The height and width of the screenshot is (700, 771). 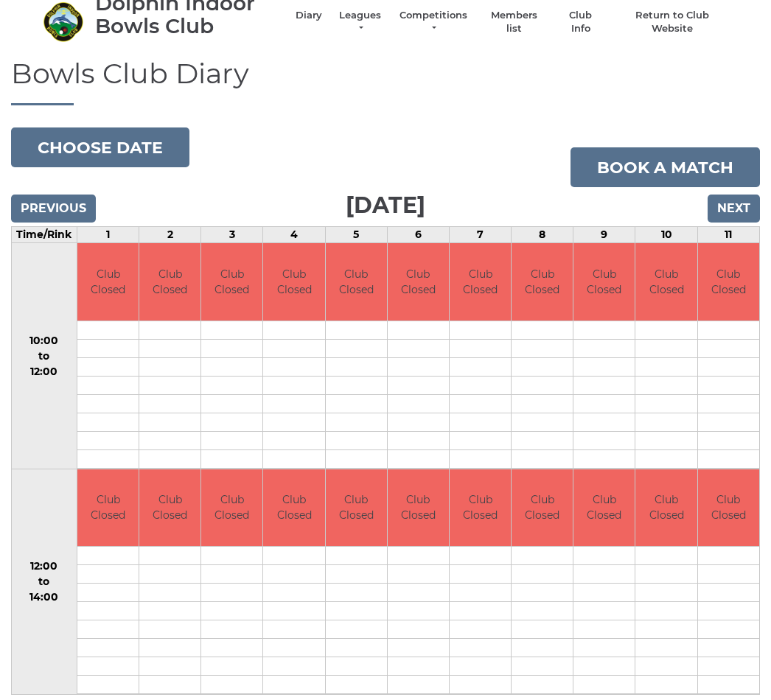 What do you see at coordinates (359, 23) in the screenshot?
I see `a: Leagues` at bounding box center [359, 23].